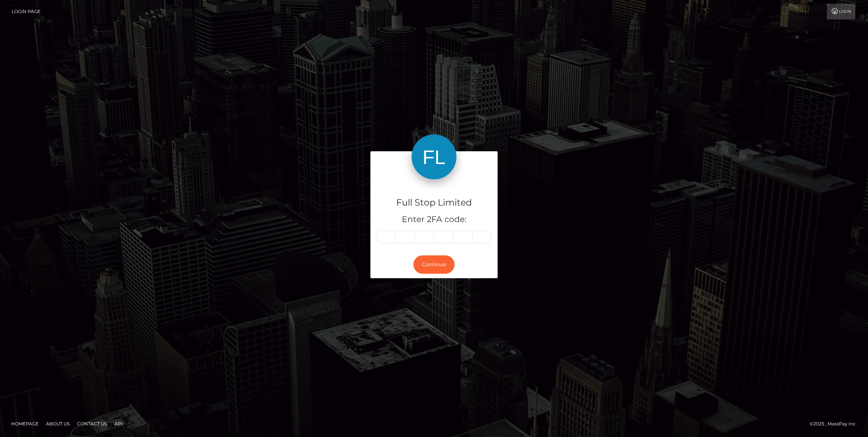  I want to click on button: Continue, so click(434, 264).